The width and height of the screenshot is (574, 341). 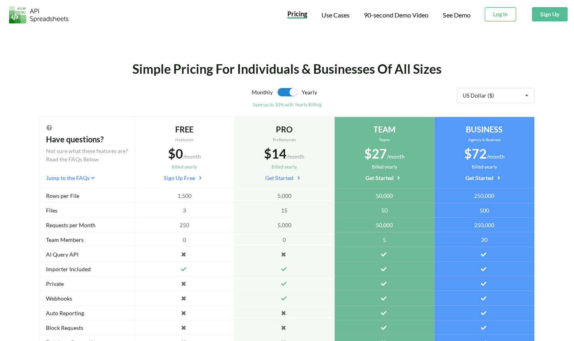 What do you see at coordinates (485, 210) in the screenshot?
I see `span: 500` at bounding box center [485, 210].